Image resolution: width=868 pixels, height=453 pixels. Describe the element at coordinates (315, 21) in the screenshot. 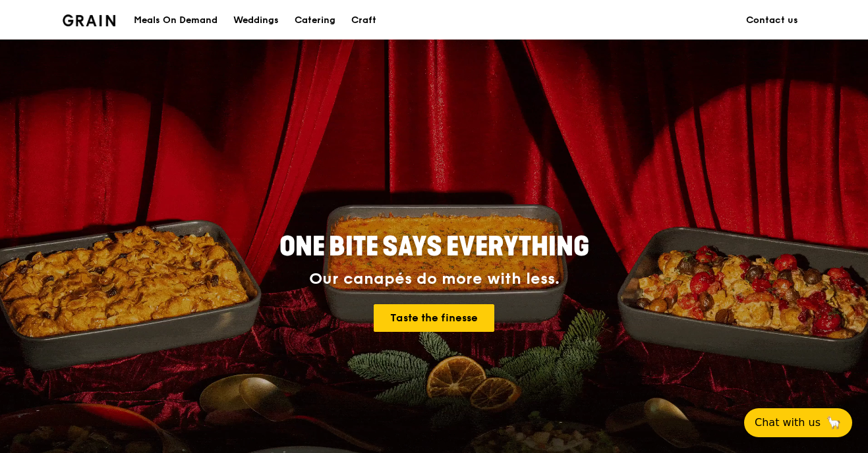

I see `div: Catering` at that location.